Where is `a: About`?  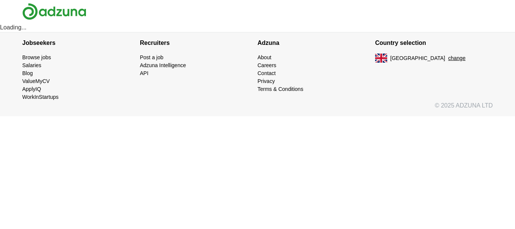
a: About is located at coordinates (264, 57).